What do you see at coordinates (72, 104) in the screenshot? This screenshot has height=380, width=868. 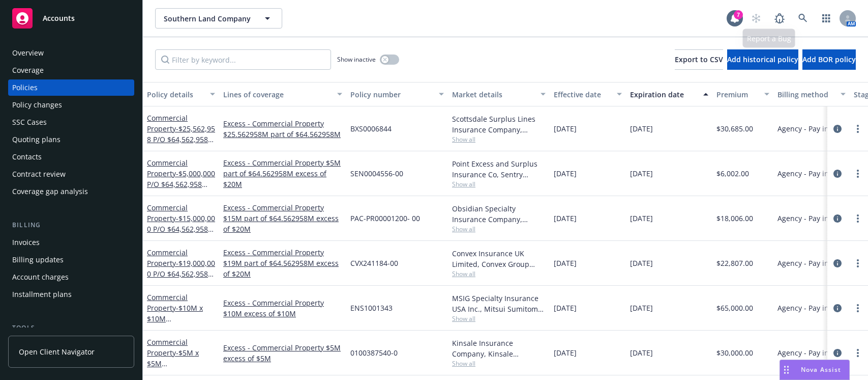 I see `a: Policy changes` at bounding box center [72, 104].